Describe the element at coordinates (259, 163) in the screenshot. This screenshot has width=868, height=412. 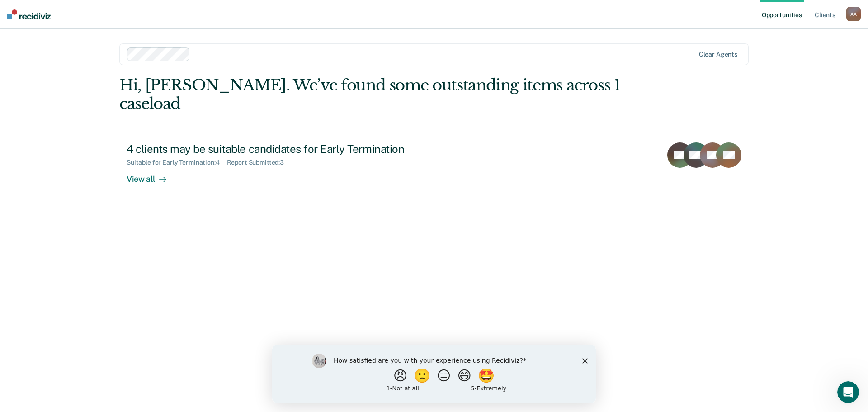
I see `div: Report Submitted : 3` at that location.